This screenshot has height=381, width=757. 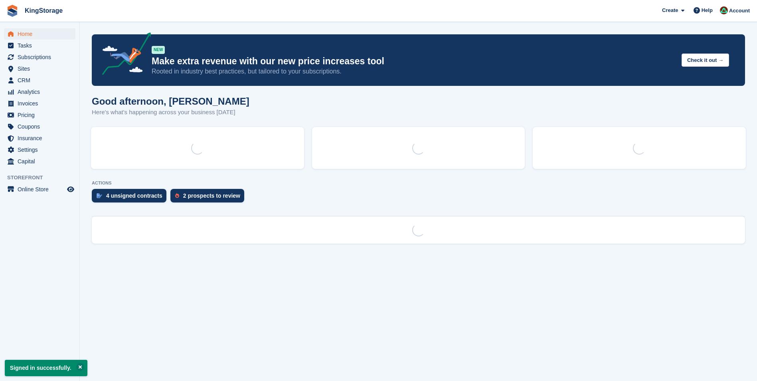 I want to click on a: 2 prospects to review, so click(x=209, y=198).